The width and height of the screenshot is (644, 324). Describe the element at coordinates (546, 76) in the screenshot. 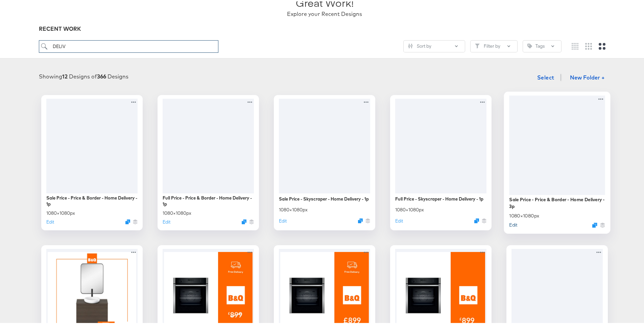

I see `span: Select` at that location.